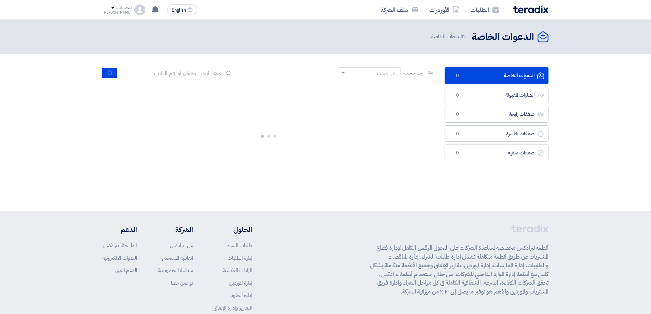  What do you see at coordinates (460, 270) in the screenshot?
I see `p: أنظمة تيرادكس مخصصة لمساعدة الشركات على التحول الرقمي الكامل لإدارة قطاع المشتريات عن طريق أنظمة ...` at bounding box center [460, 270].